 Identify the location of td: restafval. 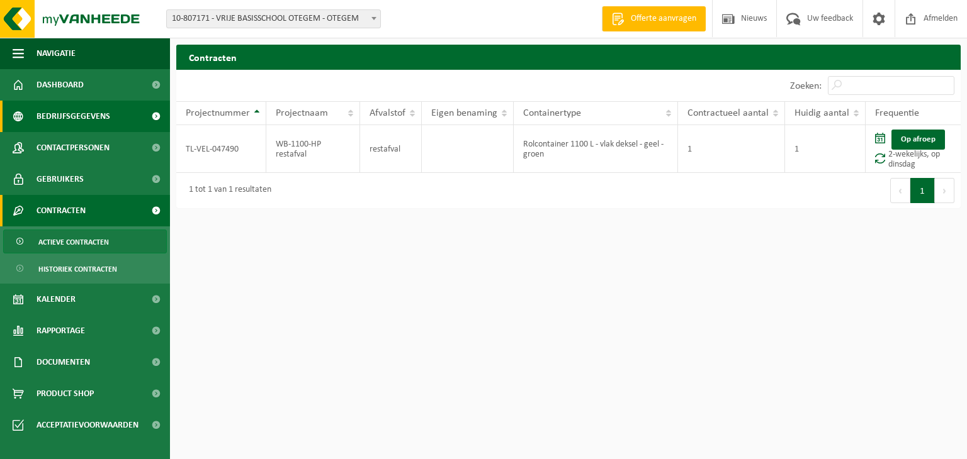
(391, 149).